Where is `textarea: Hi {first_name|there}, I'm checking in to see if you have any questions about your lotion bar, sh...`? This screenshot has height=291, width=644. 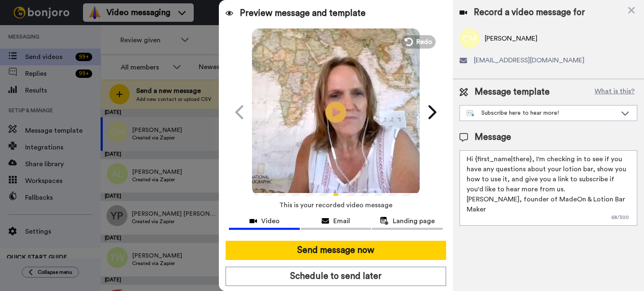
textarea: Hi {first_name|there}, I'm checking in to see if you have any questions about your lotion bar, sh... is located at coordinates (548, 188).